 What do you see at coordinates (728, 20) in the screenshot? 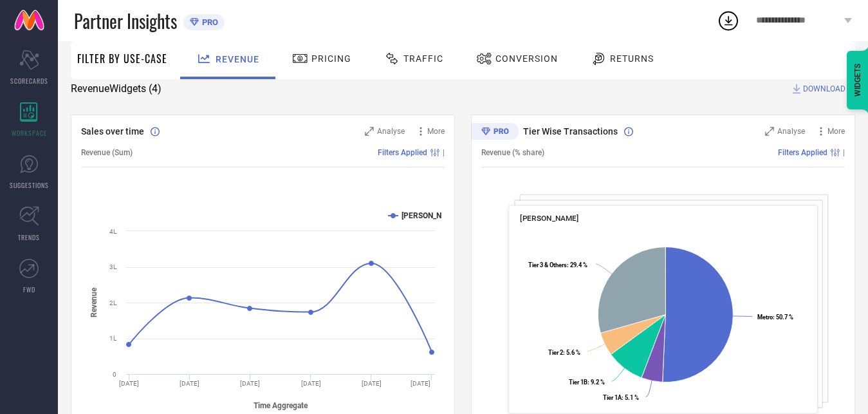
I see `div: Open download list` at bounding box center [728, 20].